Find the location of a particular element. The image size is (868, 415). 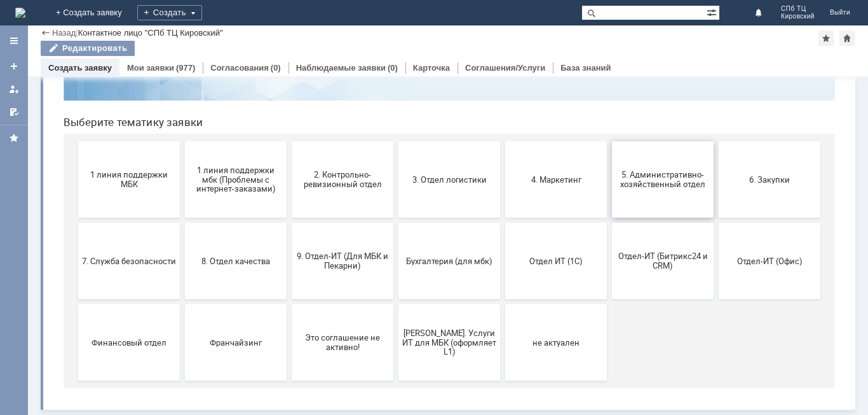

span: не актуален is located at coordinates (502, 353).